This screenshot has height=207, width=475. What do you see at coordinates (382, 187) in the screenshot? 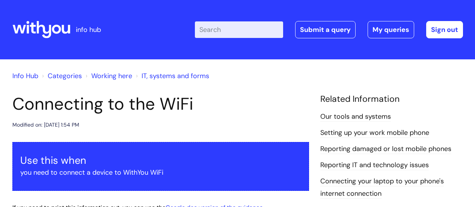
I see `a: Connecting your laptop to your phone's internet connection` at bounding box center [382, 187].